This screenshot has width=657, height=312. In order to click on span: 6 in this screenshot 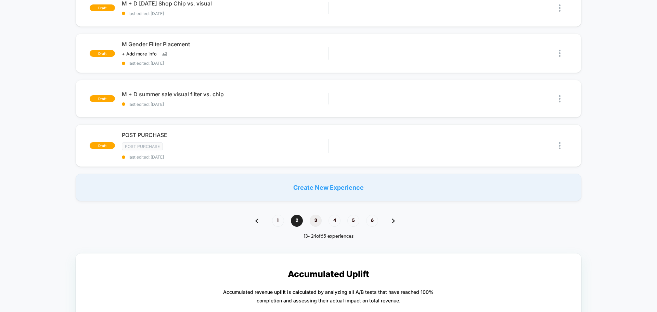, I will do `click(372, 220)`.